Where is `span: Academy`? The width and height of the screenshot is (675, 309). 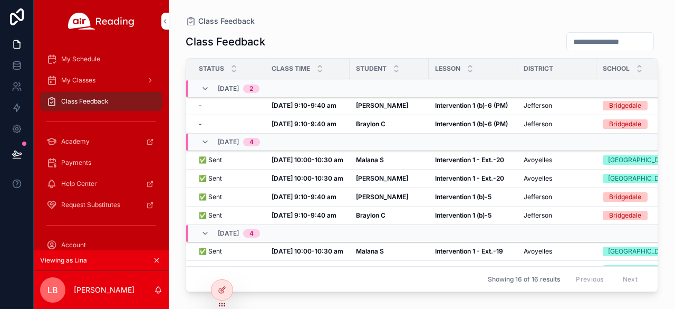
span: Academy is located at coordinates (75, 141).